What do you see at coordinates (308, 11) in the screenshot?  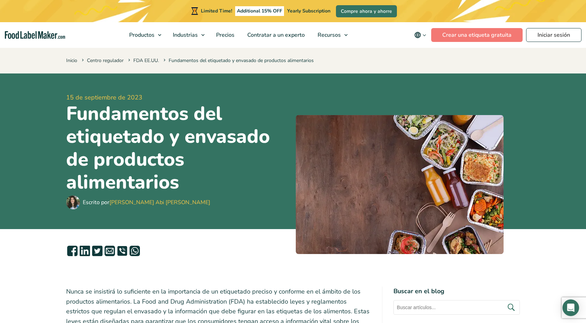 I see `span: Yearly Subscription` at bounding box center [308, 11].